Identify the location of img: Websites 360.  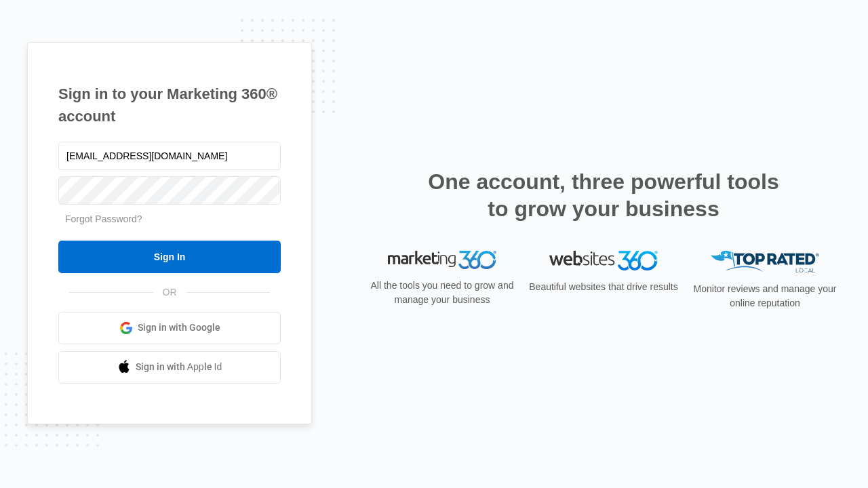
(603, 260).